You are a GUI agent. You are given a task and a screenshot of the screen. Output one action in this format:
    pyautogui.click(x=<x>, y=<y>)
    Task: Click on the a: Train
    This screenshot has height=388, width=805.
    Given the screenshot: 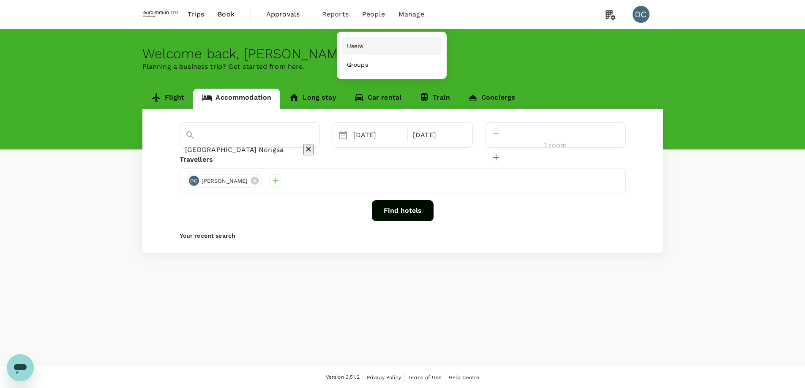 What is the action you would take?
    pyautogui.click(x=434, y=99)
    